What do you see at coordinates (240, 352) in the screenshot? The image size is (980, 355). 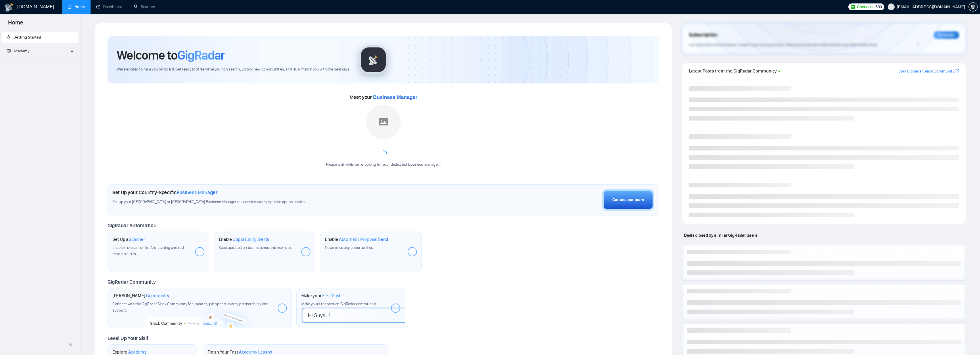 I see `h1: Finish Your First` at bounding box center [240, 352].